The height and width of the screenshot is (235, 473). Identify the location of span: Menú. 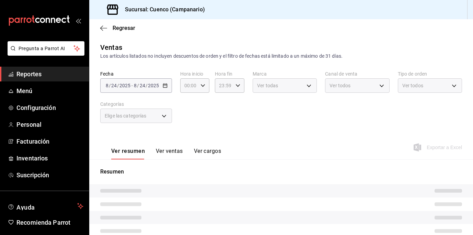
(50, 91).